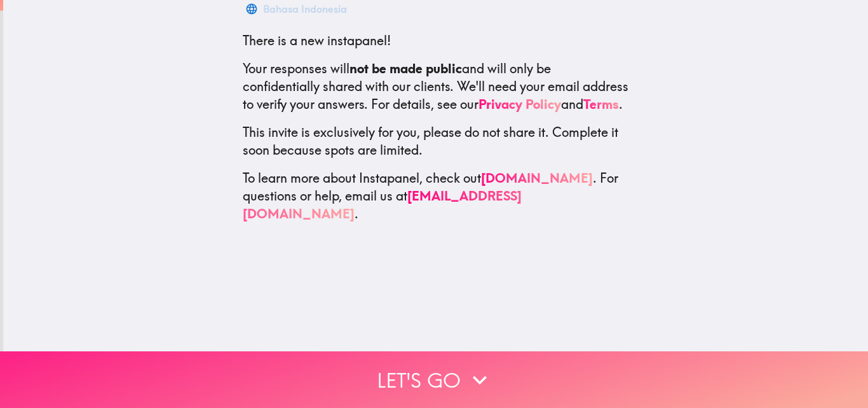 This screenshot has width=868, height=408. I want to click on p: This invite is exclusively for you, please do not share it. Complete it soon because spots are li..., so click(436, 141).